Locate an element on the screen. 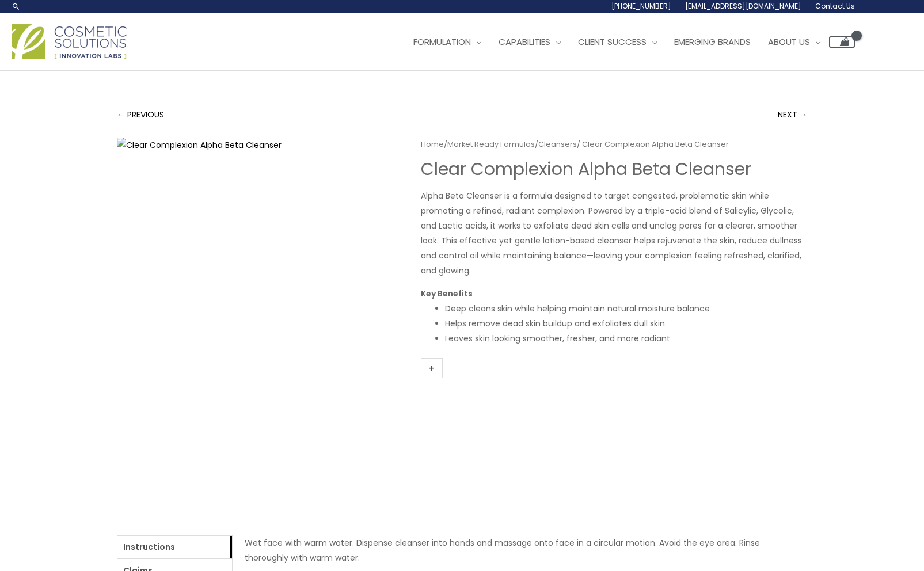  nav: Site Navigation is located at coordinates (625, 42).